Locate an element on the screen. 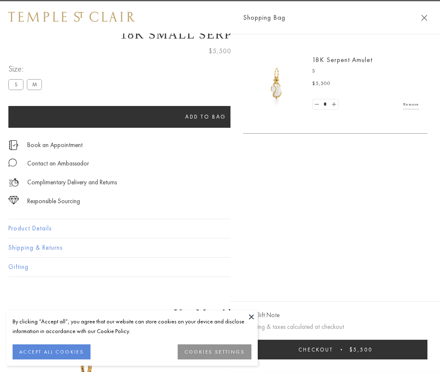 The height and width of the screenshot is (372, 440). h1: 18K Small Serpent Amulet is located at coordinates (220, 34).